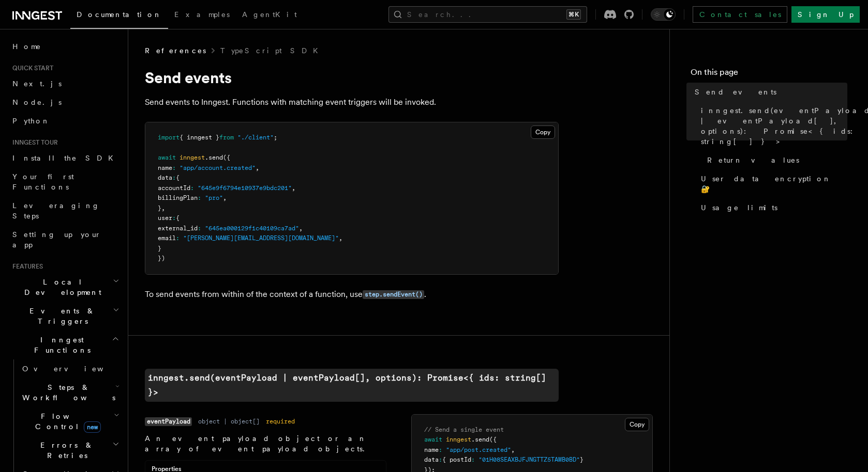  Describe the element at coordinates (265, 444) in the screenshot. I see `p: An event payload object or an array of event payload objects.` at that location.